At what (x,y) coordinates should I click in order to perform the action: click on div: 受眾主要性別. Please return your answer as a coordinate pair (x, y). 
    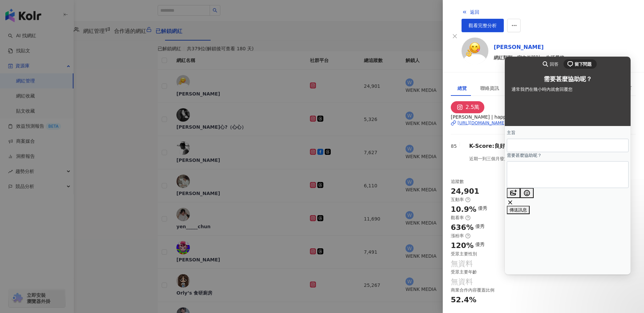
    Looking at the image, I should click on (464, 254).